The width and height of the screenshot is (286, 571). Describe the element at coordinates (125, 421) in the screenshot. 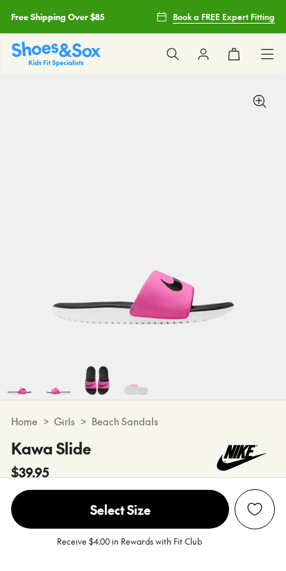

I see `a: Beach Sandals` at that location.